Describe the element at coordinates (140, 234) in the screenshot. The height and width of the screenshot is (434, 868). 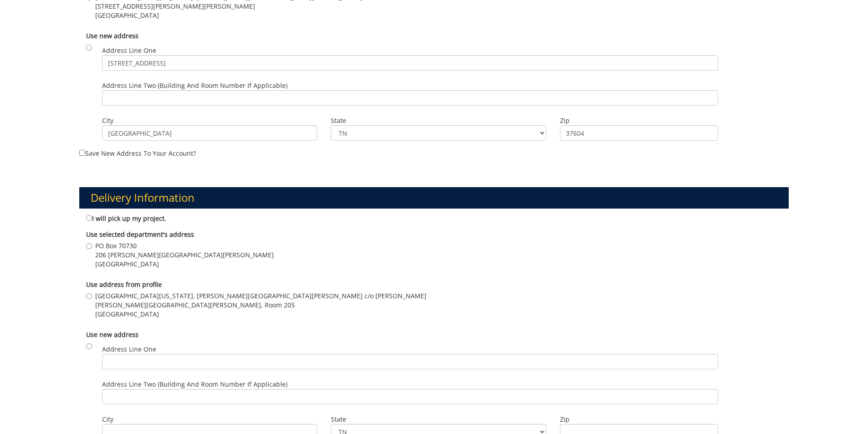
I see `b: Use selected department's address` at that location.